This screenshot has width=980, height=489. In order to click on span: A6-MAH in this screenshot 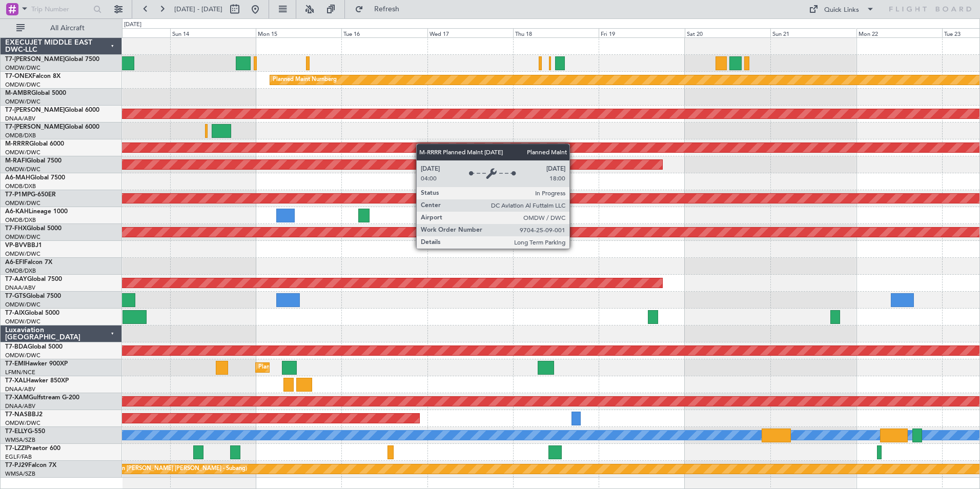, I will do `click(18, 178)`.